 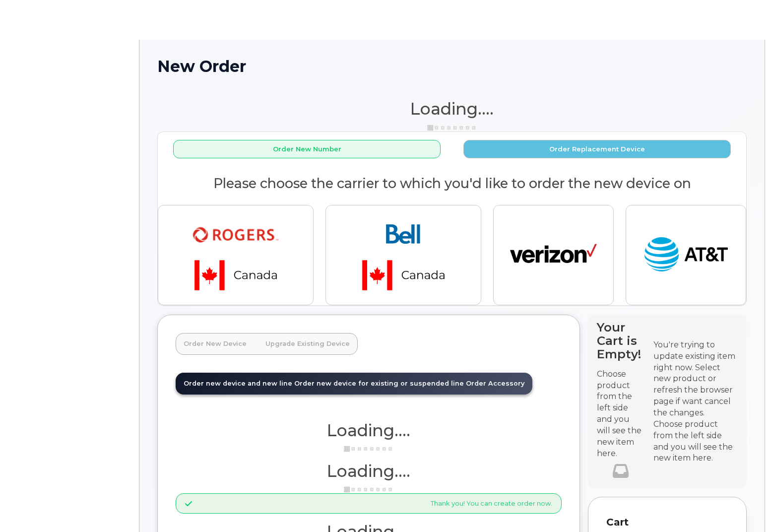 I want to click on h4: Your Cart is Empty!, so click(x=621, y=341).